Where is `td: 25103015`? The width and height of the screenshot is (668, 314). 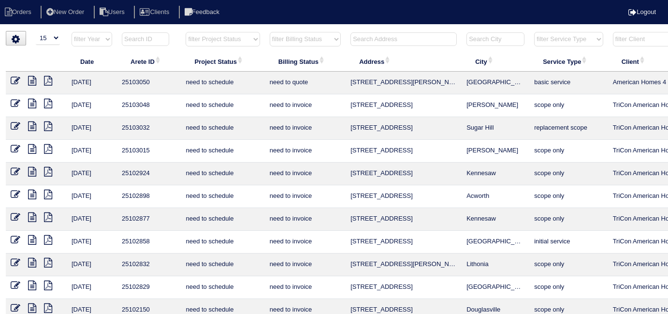 td: 25103015 is located at coordinates (149, 151).